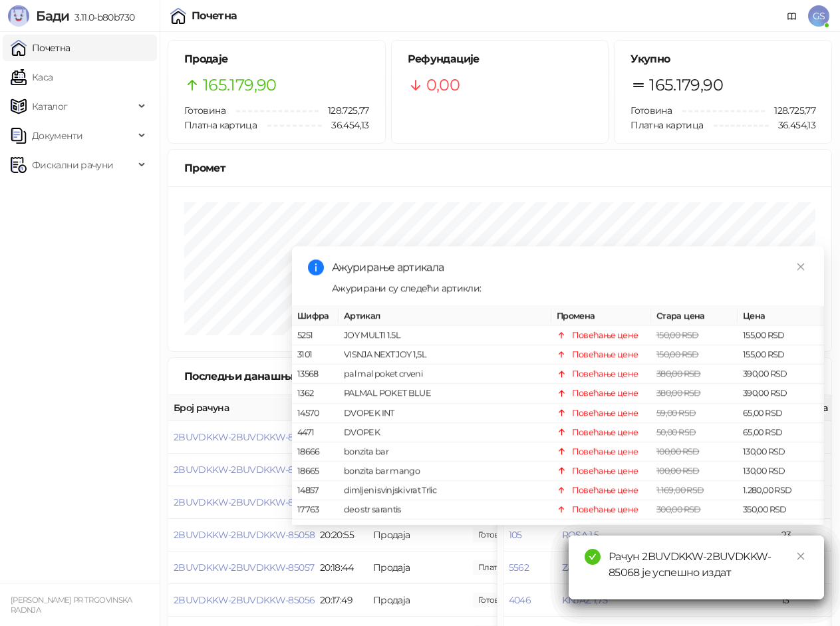  Describe the element at coordinates (445, 335) in the screenshot. I see `td: JOY MULTI 1.5L` at that location.